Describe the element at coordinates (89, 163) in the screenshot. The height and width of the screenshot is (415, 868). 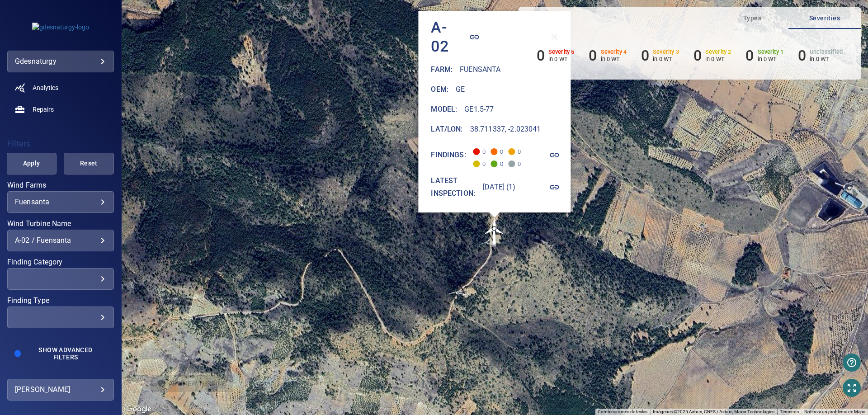
I see `span: Reset` at that location.